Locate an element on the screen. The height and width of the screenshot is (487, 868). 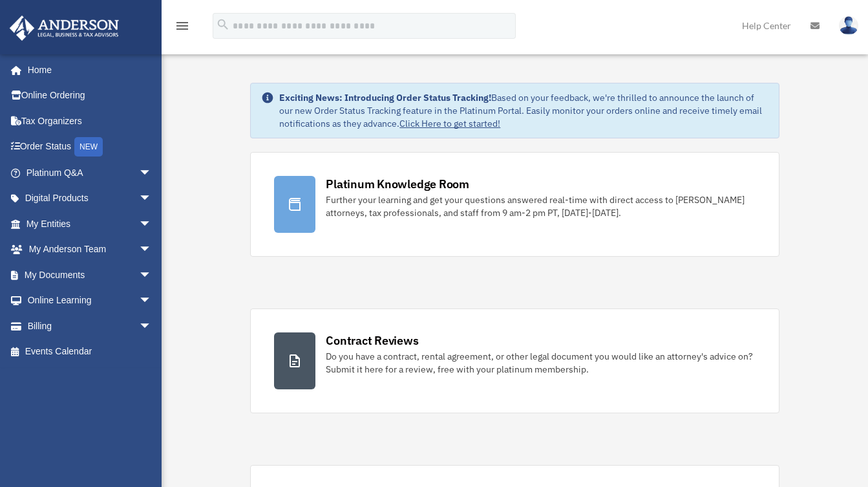
div: Further your learning and get your questions answered real-time with direct access to [PERSON_NAM... is located at coordinates (541, 206).